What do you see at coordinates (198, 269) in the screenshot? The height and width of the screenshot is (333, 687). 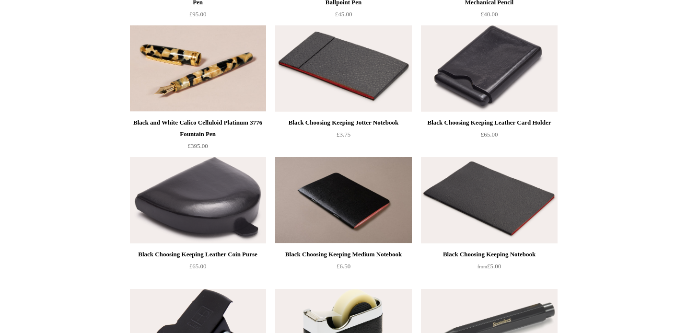 I see `a: Black Choosing Keeping Leather Coin Purse £65.00` at bounding box center [198, 269].